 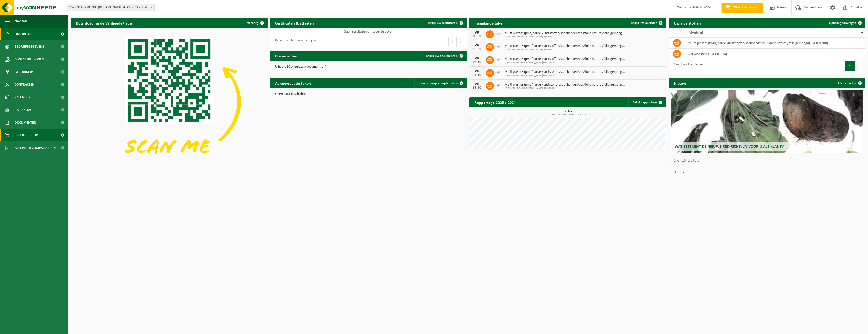 What do you see at coordinates (368, 94) in the screenshot?
I see `p: Geen data beschikbaar.` at bounding box center [368, 94].